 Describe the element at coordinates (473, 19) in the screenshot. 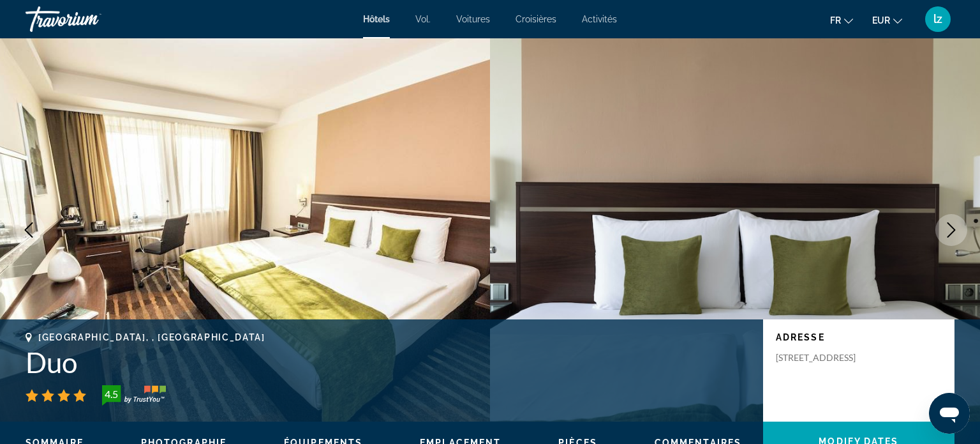

I see `font: Voitures` at that location.